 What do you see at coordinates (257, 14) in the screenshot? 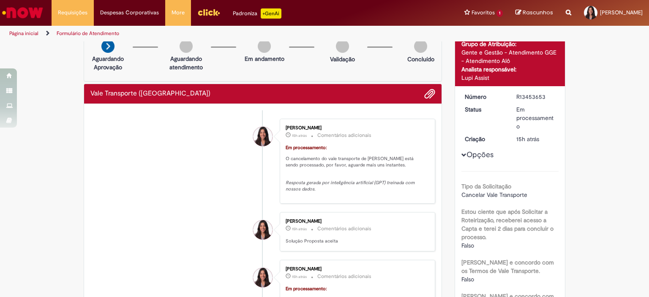
I see `div: Padroniza` at bounding box center [257, 14].